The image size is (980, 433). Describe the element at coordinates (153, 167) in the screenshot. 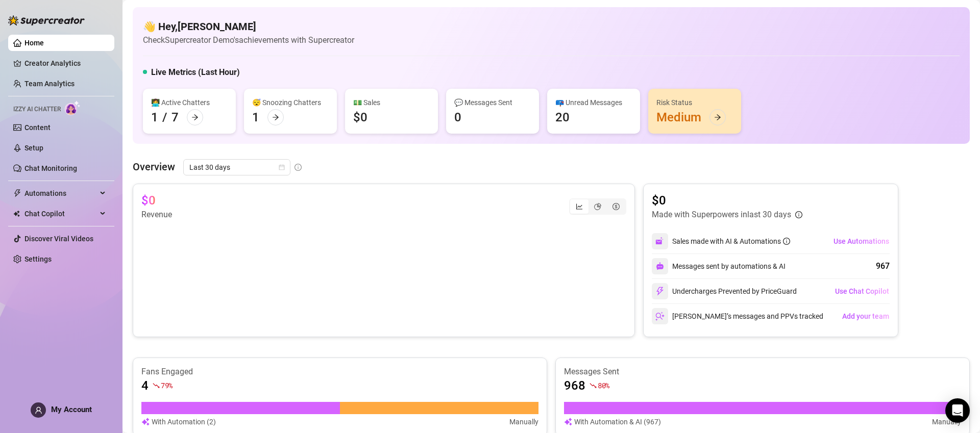

I see `article: Overview` at that location.